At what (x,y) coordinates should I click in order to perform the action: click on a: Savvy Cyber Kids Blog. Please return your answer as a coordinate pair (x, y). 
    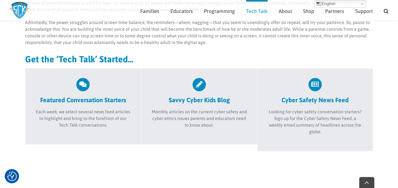
    Looking at the image, I should click on (199, 91).